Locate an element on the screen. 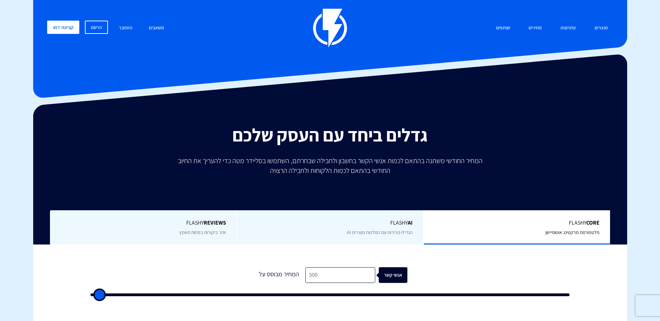 This screenshot has width=660, height=321. a: שותפים is located at coordinates (503, 28).